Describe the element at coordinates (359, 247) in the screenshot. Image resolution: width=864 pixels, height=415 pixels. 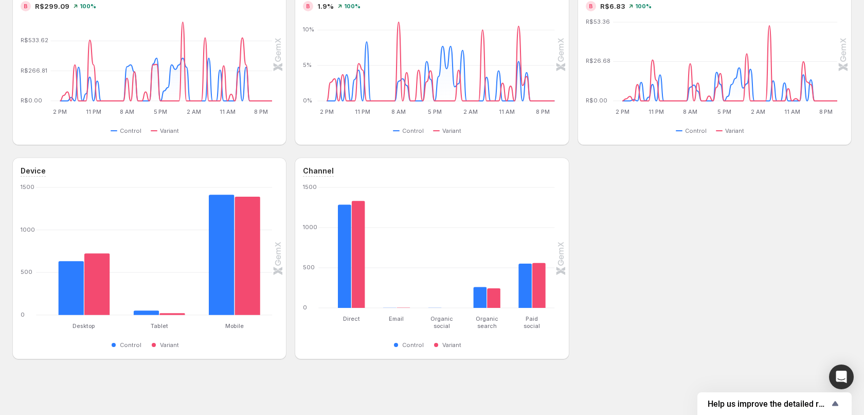
I see `rect: Variant 1331` at that location.